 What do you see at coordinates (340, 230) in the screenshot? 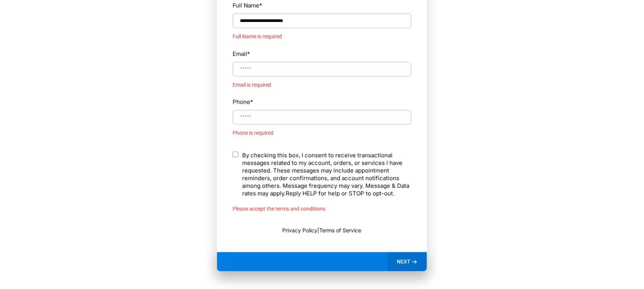
I see `a: Terms of Service` at bounding box center [340, 230].